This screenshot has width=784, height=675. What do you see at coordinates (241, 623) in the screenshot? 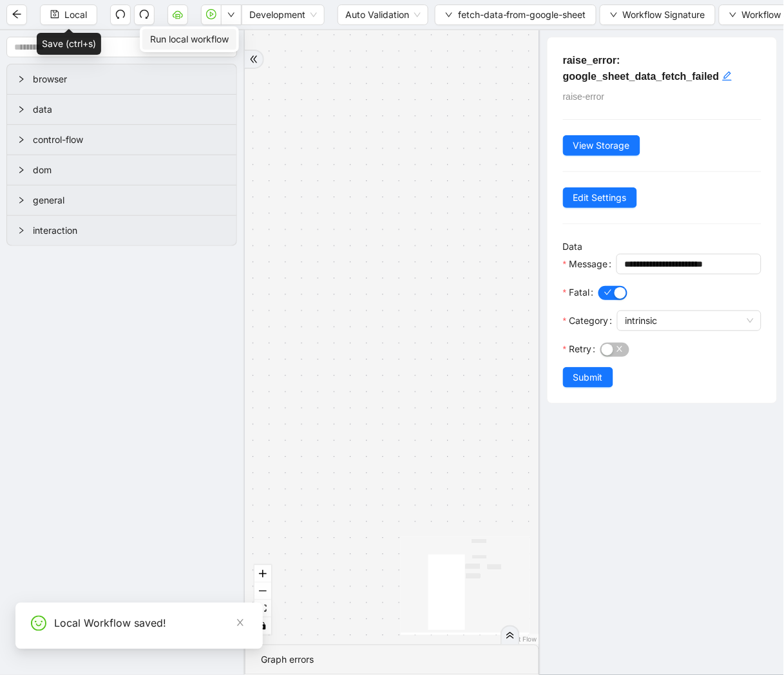
I see `span: close` at bounding box center [241, 623].